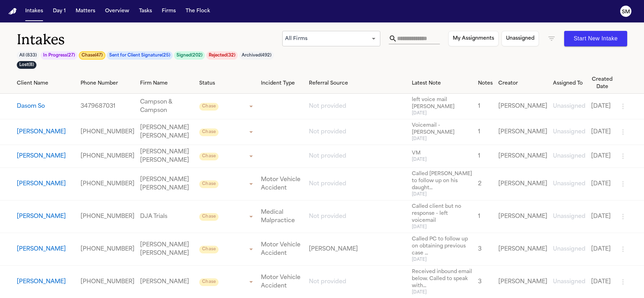  I want to click on button: View details for Adolfo Vega, so click(41, 216).